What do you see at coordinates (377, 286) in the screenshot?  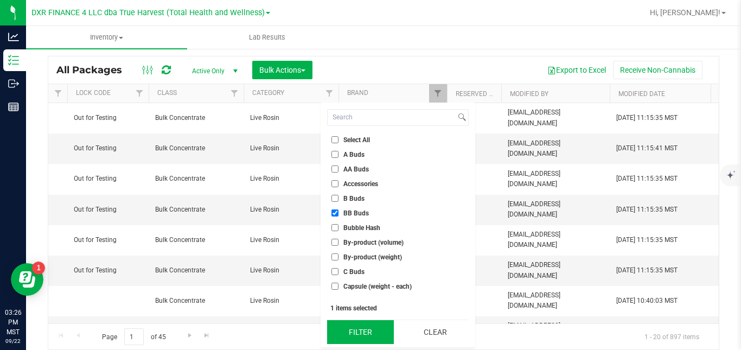 I see `span: Capsule (weight - each)` at bounding box center [377, 286].